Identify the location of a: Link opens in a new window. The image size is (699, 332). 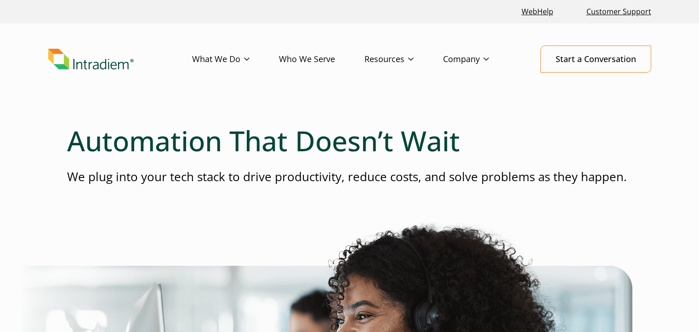
(537, 11).